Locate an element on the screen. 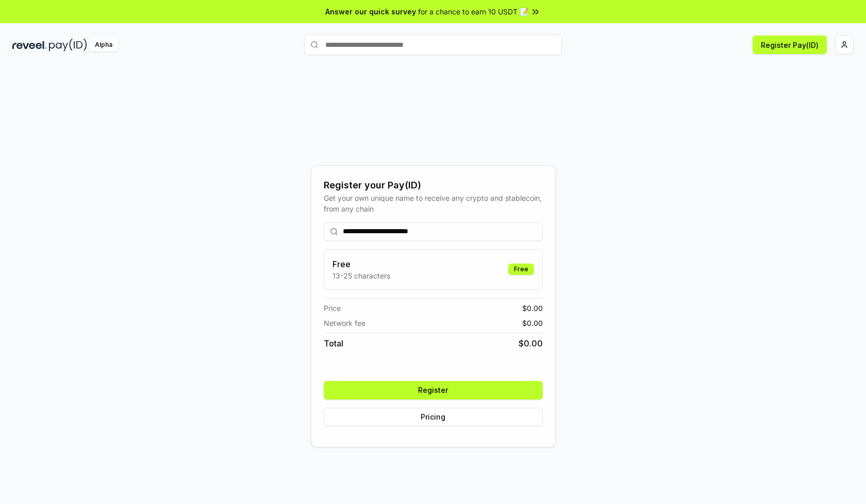  div: Get your own unique name to receive any crypto and stablecoin, from any chain is located at coordinates (433, 204).